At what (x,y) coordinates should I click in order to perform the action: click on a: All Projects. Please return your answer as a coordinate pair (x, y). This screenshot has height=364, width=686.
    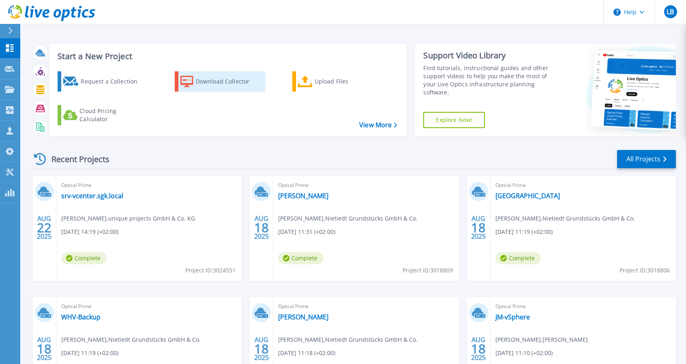
    Looking at the image, I should click on (647, 159).